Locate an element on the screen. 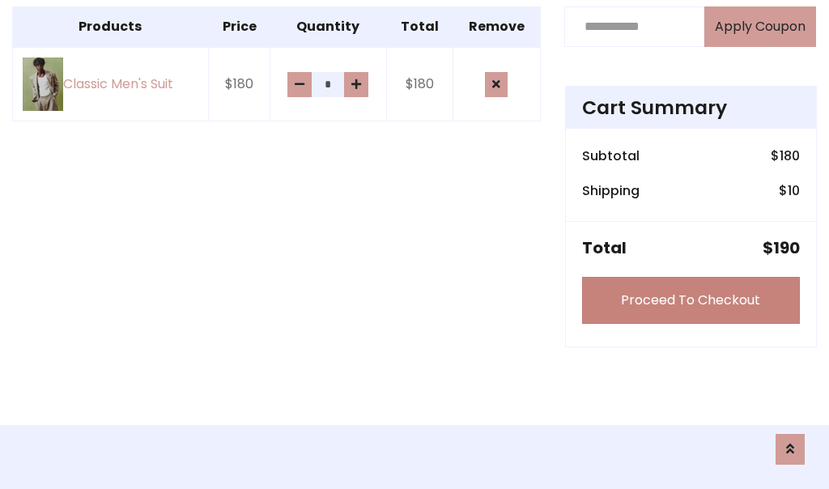 The height and width of the screenshot is (489, 829). button: Apply Coupon is located at coordinates (760, 27).